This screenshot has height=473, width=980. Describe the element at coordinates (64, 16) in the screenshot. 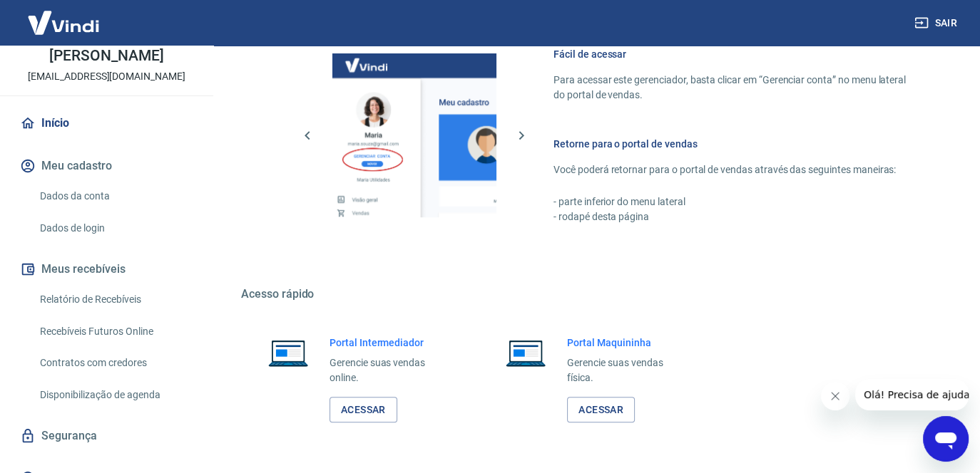

I see `span: Olá! Precisa de ajuda?` at that location.